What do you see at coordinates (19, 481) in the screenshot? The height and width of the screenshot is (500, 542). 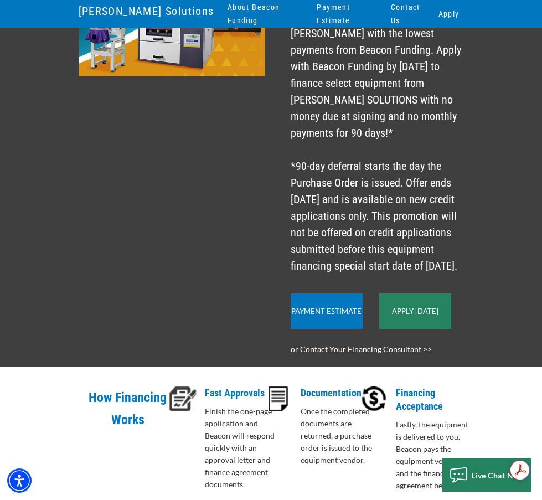 I see `div: Accessibility Menu` at bounding box center [19, 481].